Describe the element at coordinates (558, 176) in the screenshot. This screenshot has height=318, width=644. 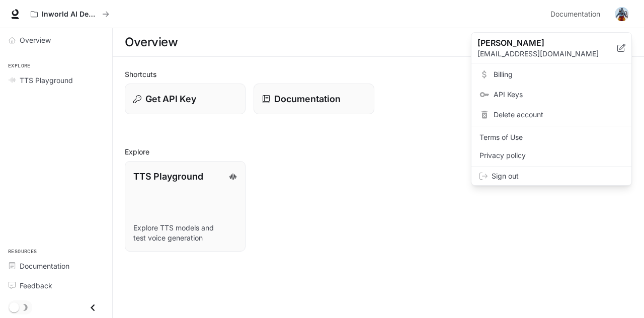
I see `span: Sign out` at that location.